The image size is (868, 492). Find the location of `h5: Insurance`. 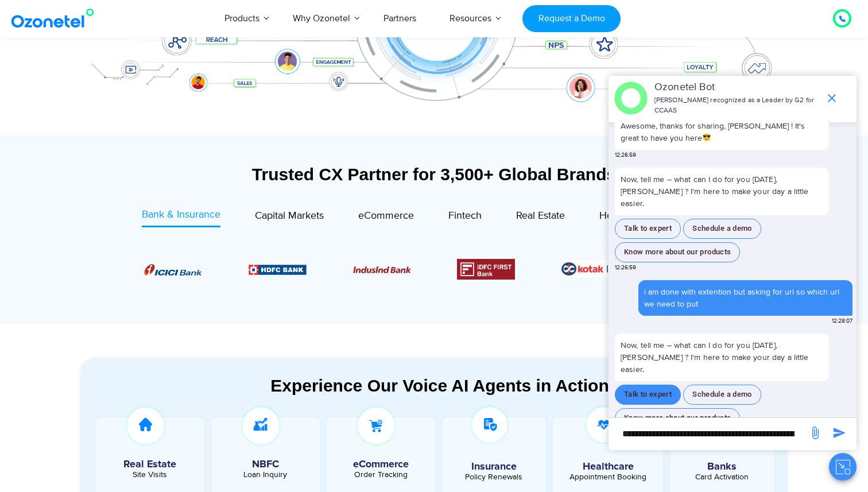

h5: Insurance is located at coordinates (494, 467).